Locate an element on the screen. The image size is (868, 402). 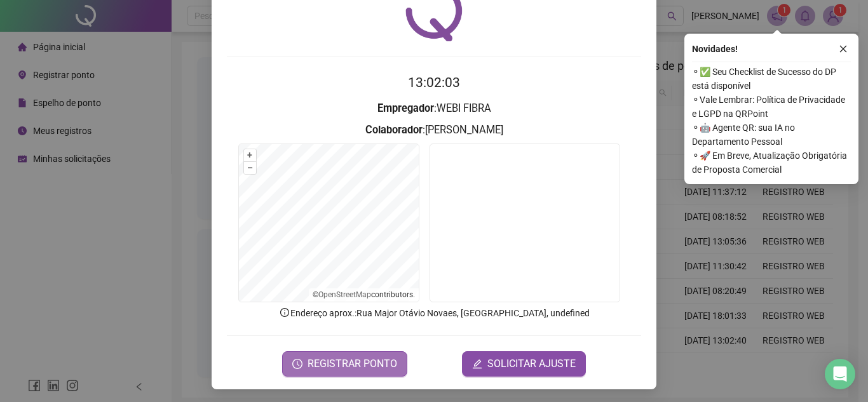
a: OpenStreetMap is located at coordinates (344, 295).